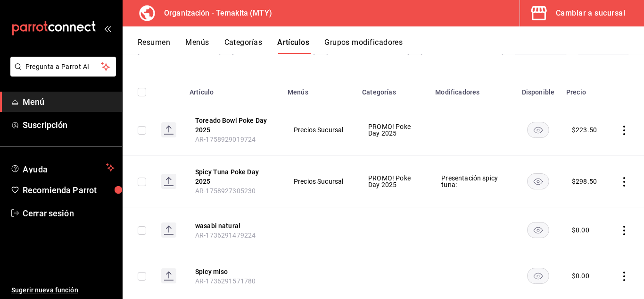 This screenshot has height=299, width=644. What do you see at coordinates (584, 181) in the screenshot?
I see `div: $ 298.50` at bounding box center [584, 181].